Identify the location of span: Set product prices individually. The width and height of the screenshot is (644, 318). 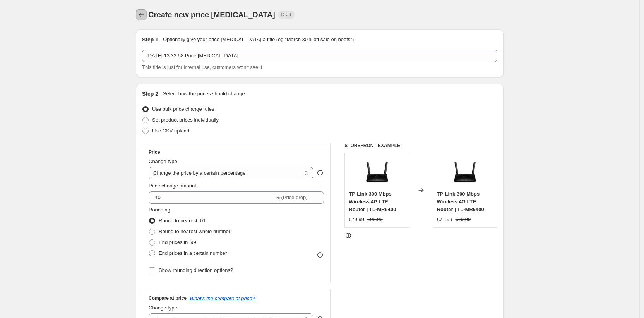
(185, 119).